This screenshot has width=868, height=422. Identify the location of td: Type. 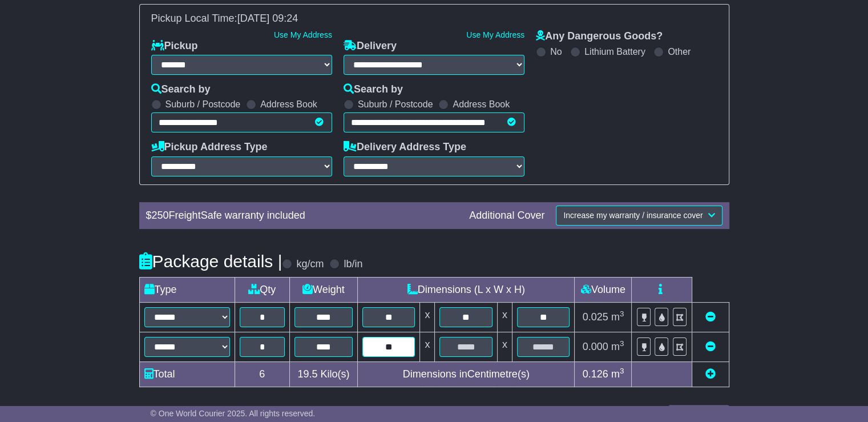
(187, 290).